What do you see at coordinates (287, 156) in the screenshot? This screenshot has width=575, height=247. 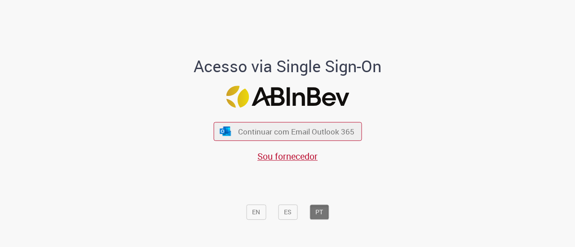 I see `span: Sou fornecedor` at bounding box center [287, 156].